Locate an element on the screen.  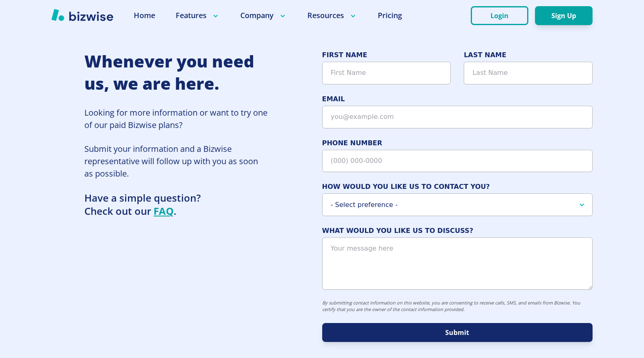
span: FIRST NAME is located at coordinates (386, 55).